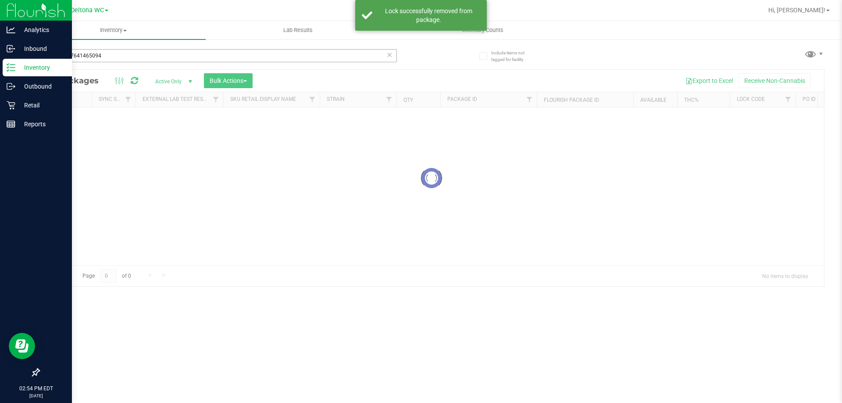 Image resolution: width=842 pixels, height=403 pixels. What do you see at coordinates (87, 10) in the screenshot?
I see `span: Deltona WC` at bounding box center [87, 10].